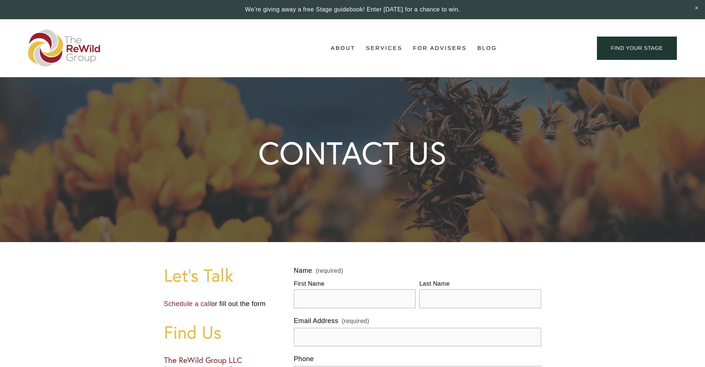  What do you see at coordinates (222, 304) in the screenshot?
I see `p: or fill out the form` at bounding box center [222, 304].